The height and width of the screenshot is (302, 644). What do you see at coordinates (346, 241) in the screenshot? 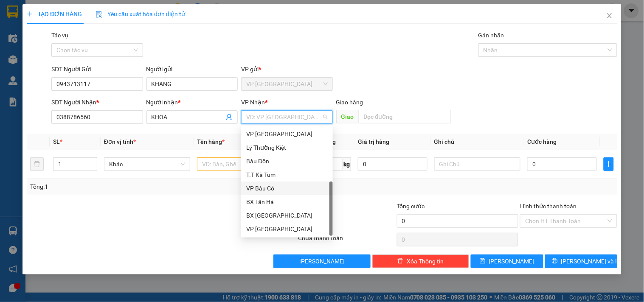
I see `div: Chưa thanh toán` at bounding box center [346, 241].